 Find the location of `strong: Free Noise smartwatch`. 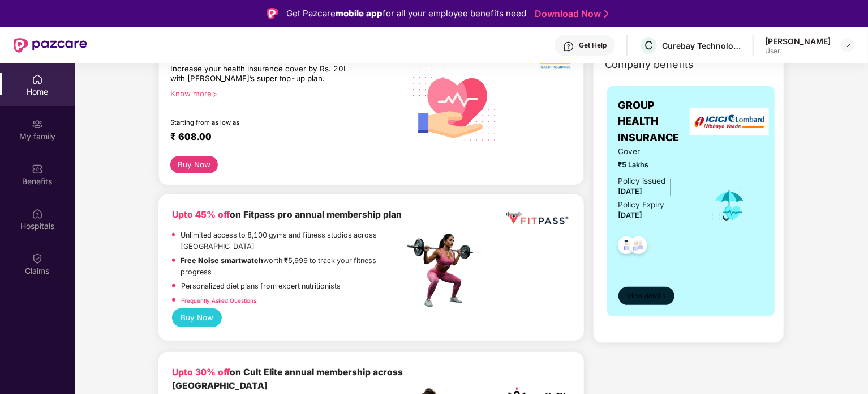

strong: Free Noise smartwatch is located at coordinates (222, 260).